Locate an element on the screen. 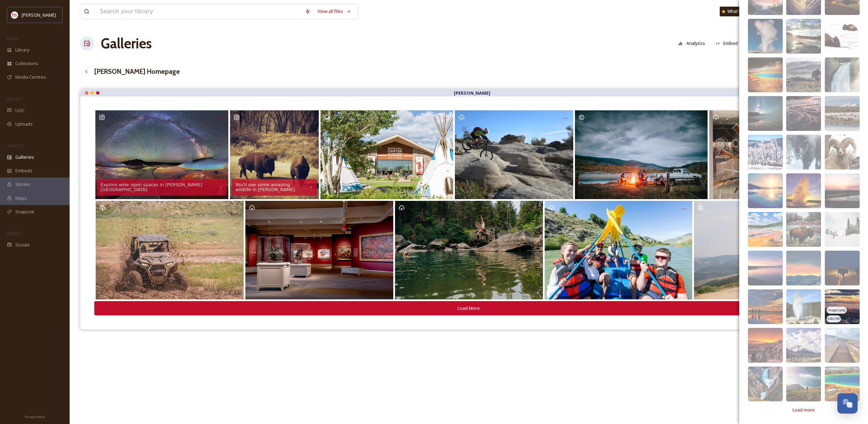 The height and width of the screenshot is (424, 868). span: Library is located at coordinates (22, 49).